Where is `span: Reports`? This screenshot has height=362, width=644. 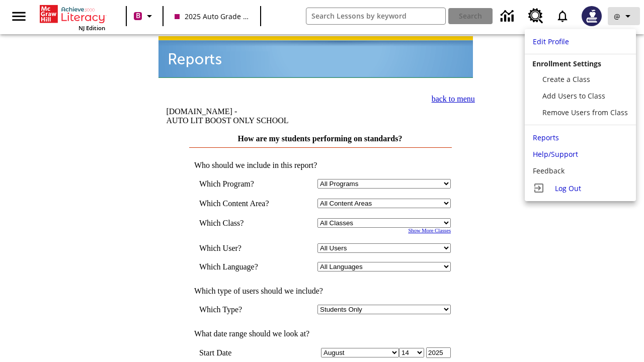
span: Reports is located at coordinates (546, 137).